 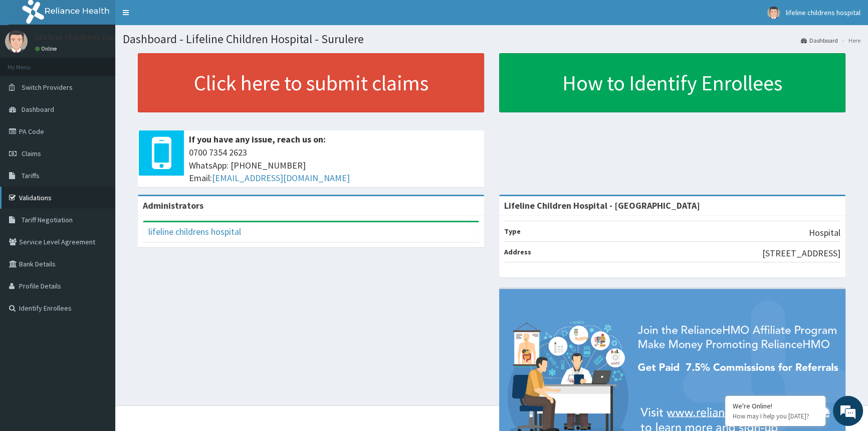 What do you see at coordinates (820, 40) in the screenshot?
I see `a: Dashboard` at bounding box center [820, 40].